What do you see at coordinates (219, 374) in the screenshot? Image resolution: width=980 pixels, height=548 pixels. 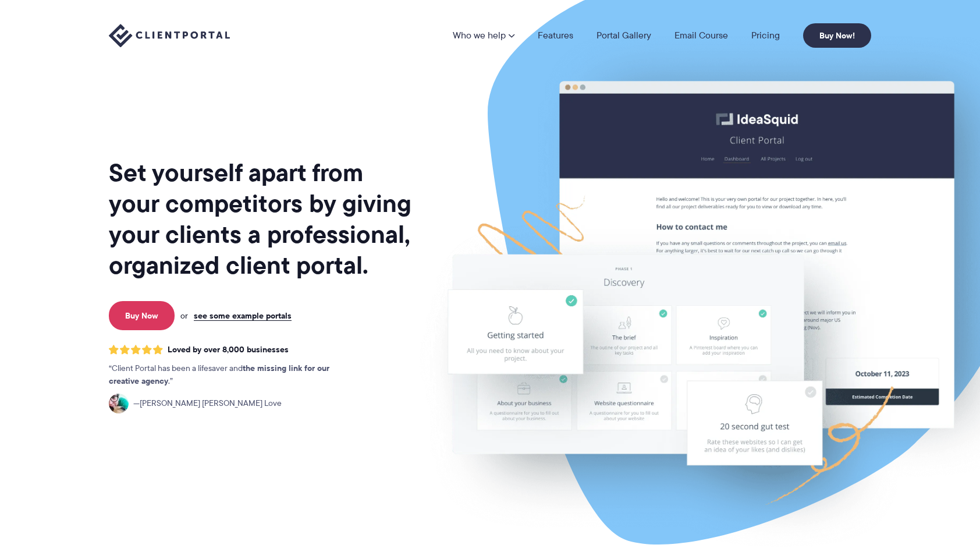 I see `strong: the missing link for our creative agency` at bounding box center [219, 374].